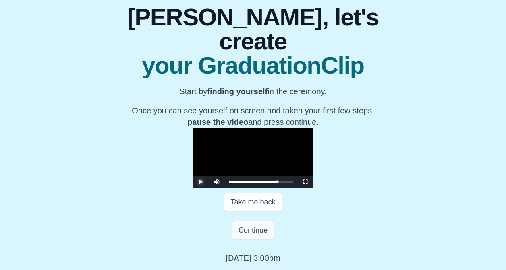 This screenshot has height=270, width=506. I want to click on span: your GraduationClip, so click(253, 66).